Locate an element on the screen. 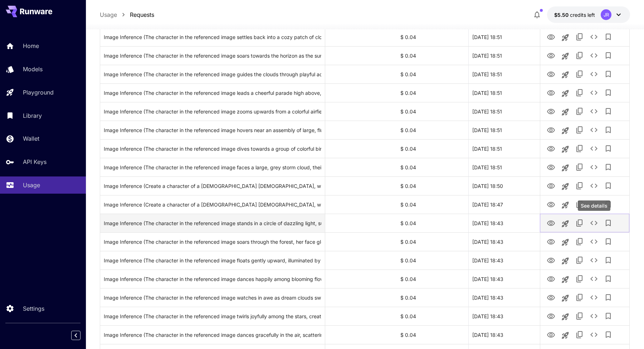 The image size is (644, 349). nav: breadcrumb is located at coordinates (127, 15).